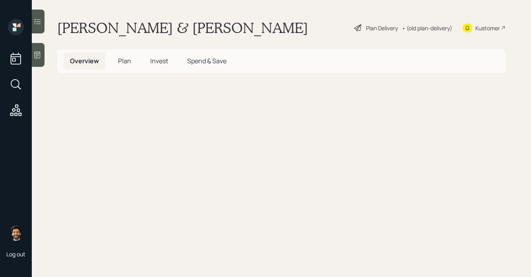 The image size is (531, 277). What do you see at coordinates (427, 28) in the screenshot?
I see `div: • (old plan-delivery)` at bounding box center [427, 28].